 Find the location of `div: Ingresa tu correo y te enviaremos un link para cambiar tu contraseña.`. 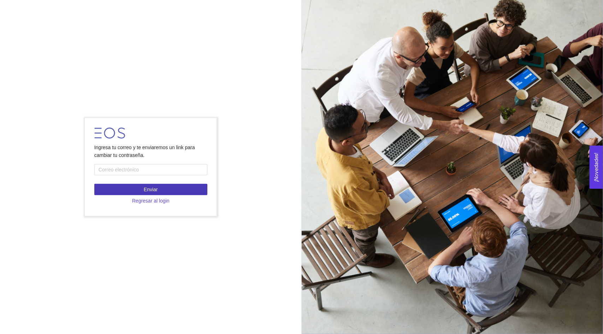

div: Ingresa tu correo y te enviaremos un link para cambiar tu contraseña. is located at coordinates (151, 151).